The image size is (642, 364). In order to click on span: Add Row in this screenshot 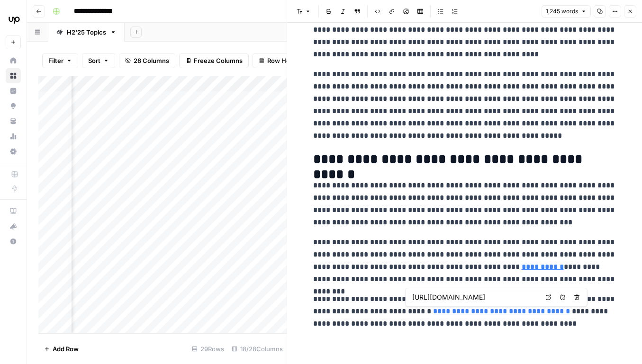, I will do `click(65, 349)`.